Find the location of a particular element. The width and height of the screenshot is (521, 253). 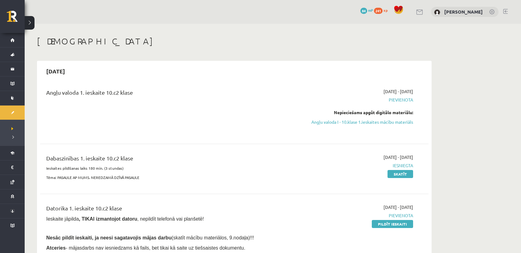

span: (skatīt mācību materiālos, 9.nodaļa)!!! is located at coordinates (213, 237).